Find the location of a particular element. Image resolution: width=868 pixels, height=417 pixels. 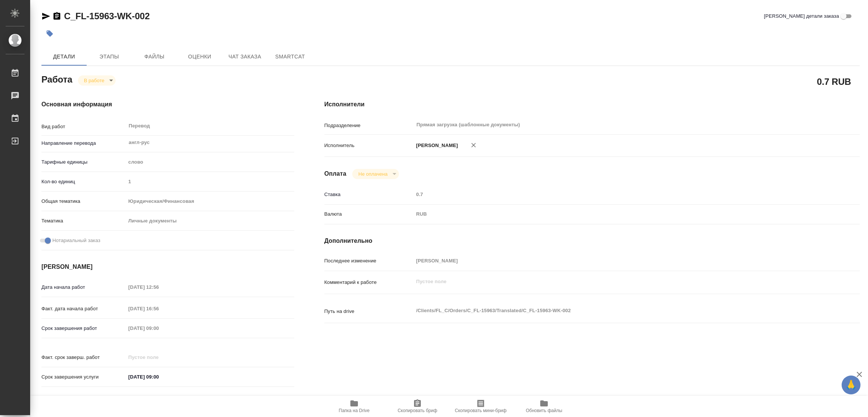

p: Срок завершения услуги is located at coordinates (84, 377).